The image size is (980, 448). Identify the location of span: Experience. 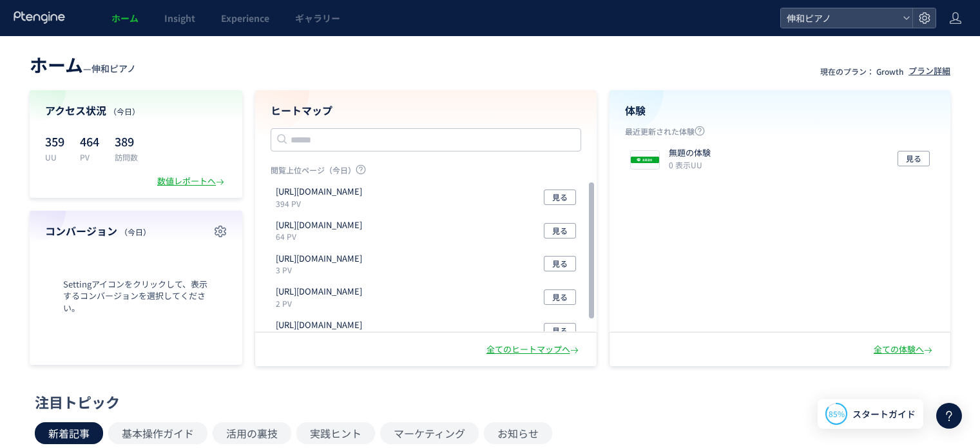
(245, 18).